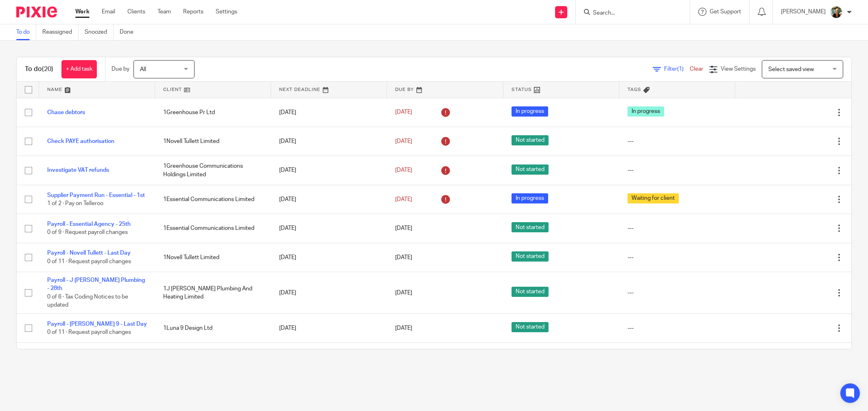 The image size is (868, 411). What do you see at coordinates (725, 12) in the screenshot?
I see `span: Get Support` at bounding box center [725, 12].